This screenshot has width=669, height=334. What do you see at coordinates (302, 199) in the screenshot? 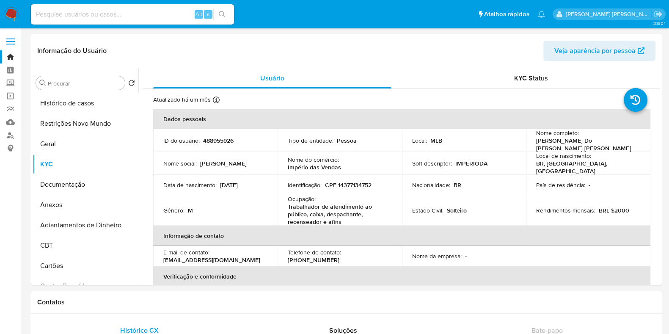
I see `p: Ocupação :` at bounding box center [302, 199].